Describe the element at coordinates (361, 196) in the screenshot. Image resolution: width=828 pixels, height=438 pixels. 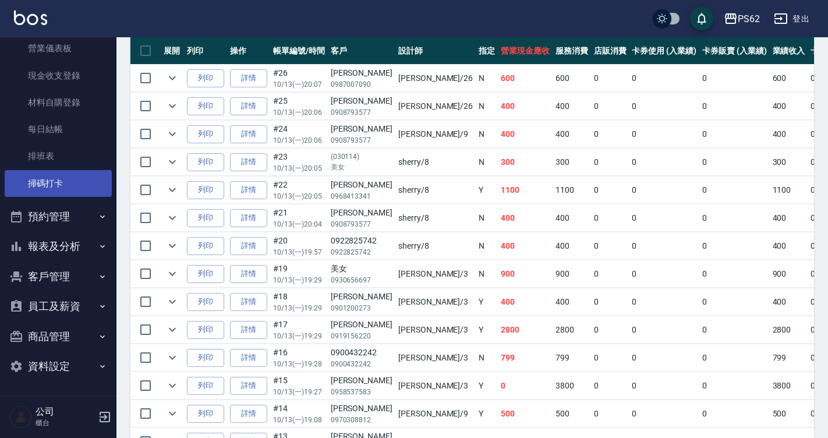
I see `p: 0968413341` at that location.